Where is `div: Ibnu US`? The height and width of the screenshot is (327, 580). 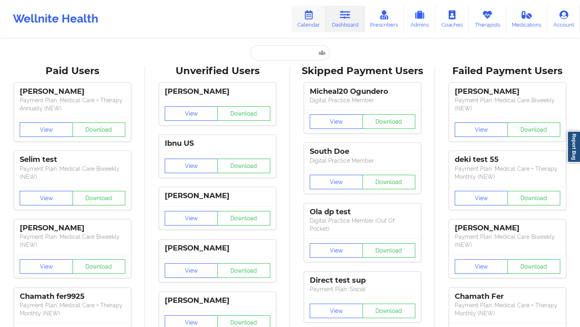
div: Ibnu US is located at coordinates (217, 143).